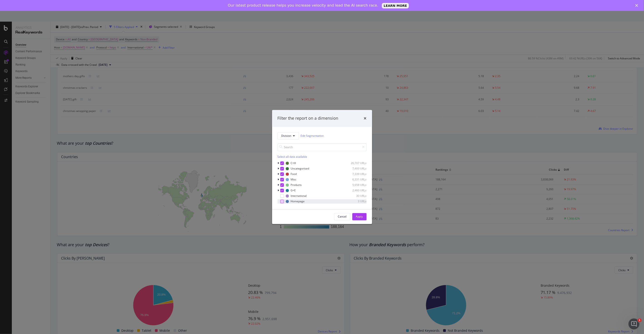 This screenshot has width=644, height=334. Describe the element at coordinates (300, 169) in the screenshot. I see `div: Uncategorised` at that location.